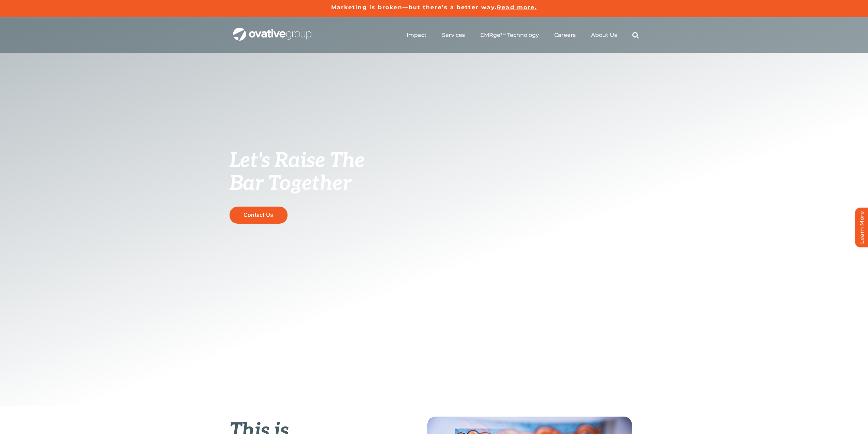 The height and width of the screenshot is (434, 868). I want to click on a: Contact Us, so click(259, 215).